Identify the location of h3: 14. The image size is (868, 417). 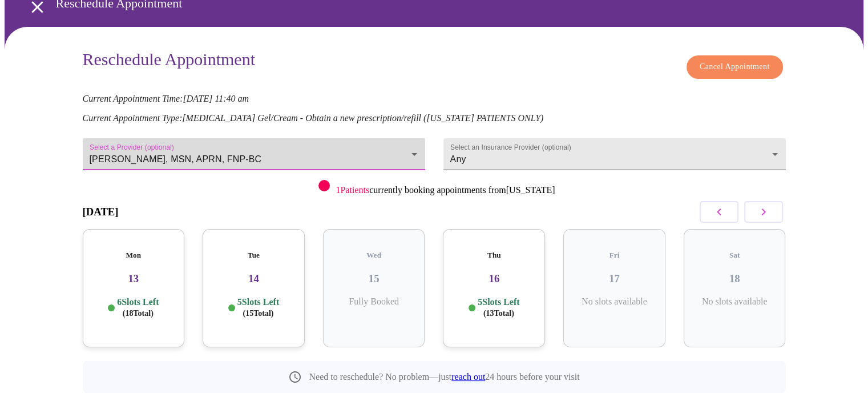
(253, 279).